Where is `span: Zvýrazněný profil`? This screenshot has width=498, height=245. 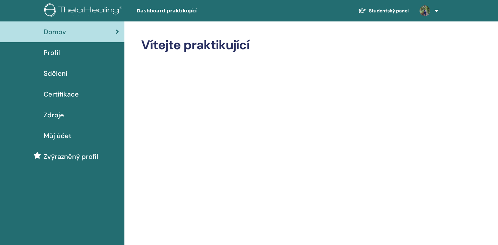 span: Zvýrazněný profil is located at coordinates (71, 156).